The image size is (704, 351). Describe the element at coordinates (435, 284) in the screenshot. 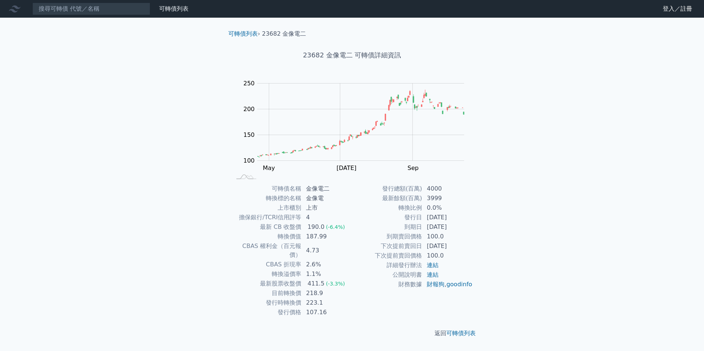

I see `a: 財報狗` at that location.